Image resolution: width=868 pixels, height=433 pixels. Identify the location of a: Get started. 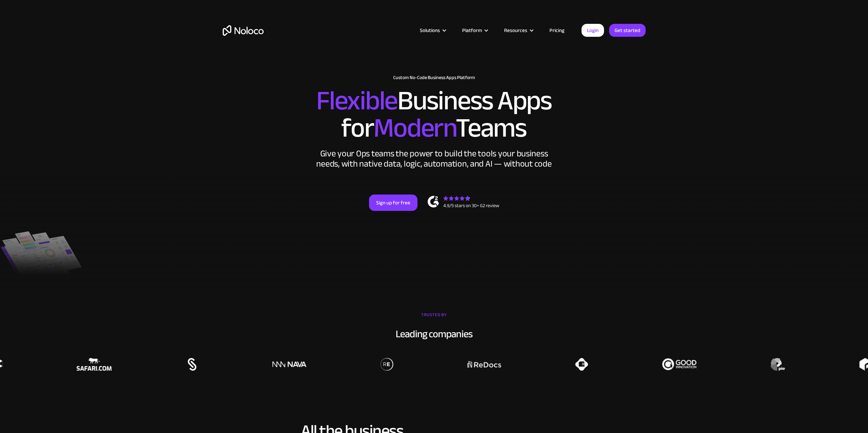
(627, 30).